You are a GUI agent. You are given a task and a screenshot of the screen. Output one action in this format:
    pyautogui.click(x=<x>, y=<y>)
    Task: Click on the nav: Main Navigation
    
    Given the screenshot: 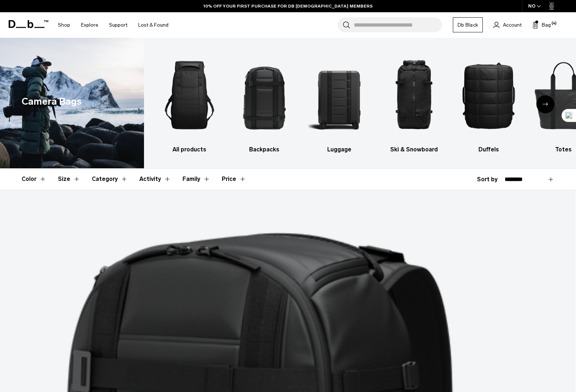 What is the action you would take?
    pyautogui.click(x=113, y=25)
    